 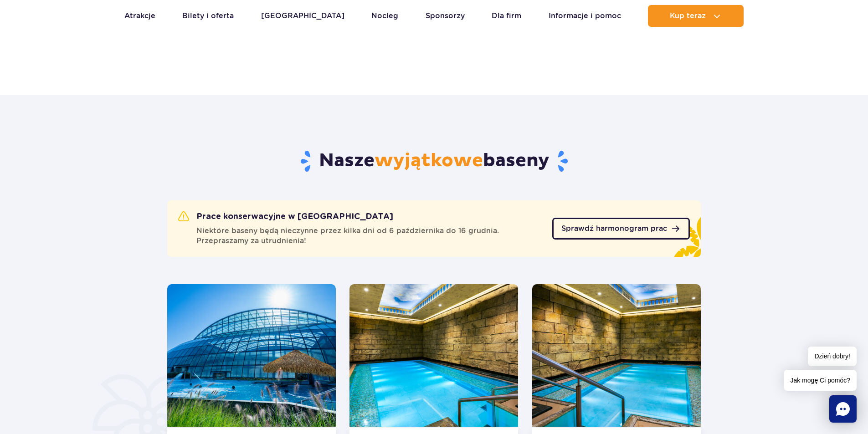 I want to click on h2: Nasze baseny, so click(x=434, y=161).